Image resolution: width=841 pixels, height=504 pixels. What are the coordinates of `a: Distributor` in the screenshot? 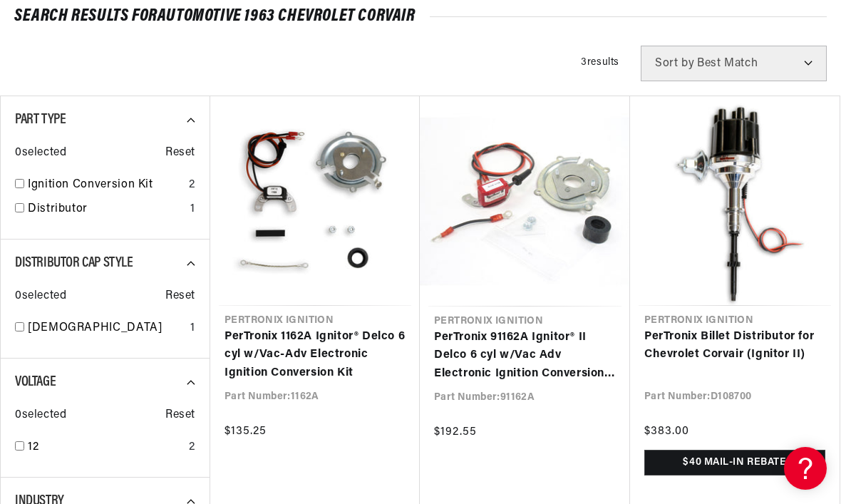 It's located at (107, 209).